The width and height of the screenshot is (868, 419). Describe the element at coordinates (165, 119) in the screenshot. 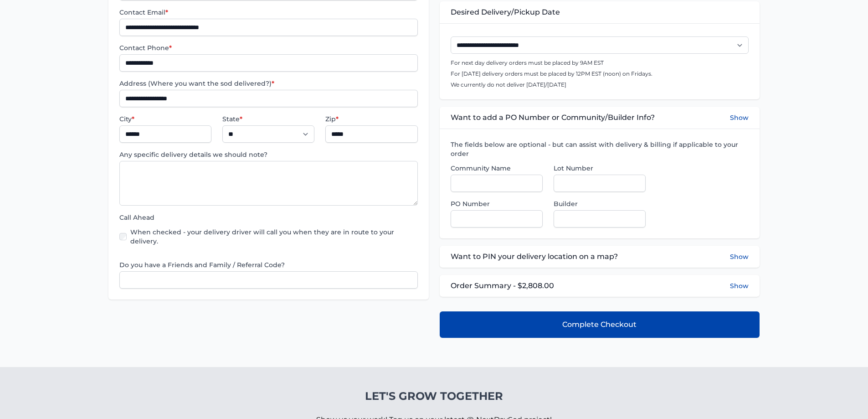

I see `label: City` at that location.